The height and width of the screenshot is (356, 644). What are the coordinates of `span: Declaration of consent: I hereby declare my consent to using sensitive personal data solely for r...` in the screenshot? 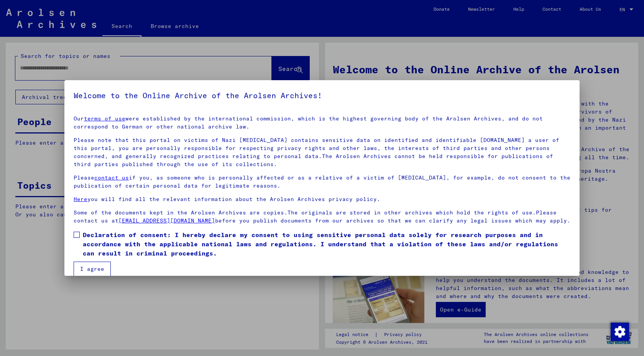 It's located at (327, 244).